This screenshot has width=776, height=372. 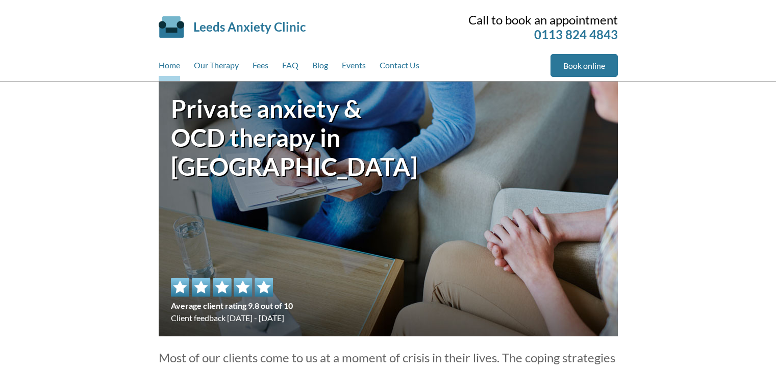 I want to click on a: Events, so click(x=354, y=67).